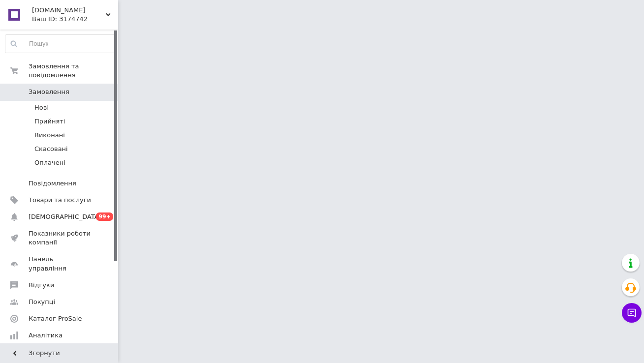 This screenshot has width=644, height=363. I want to click on div: Ваш ID: 3174742, so click(75, 20).